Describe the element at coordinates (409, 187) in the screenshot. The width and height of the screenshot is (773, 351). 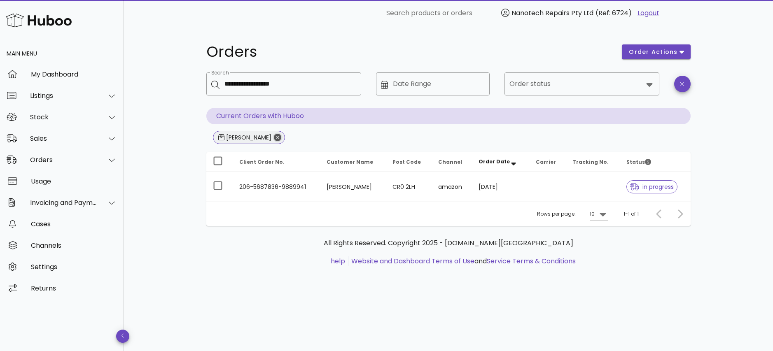
I see `td: CR0 2LH` at that location.